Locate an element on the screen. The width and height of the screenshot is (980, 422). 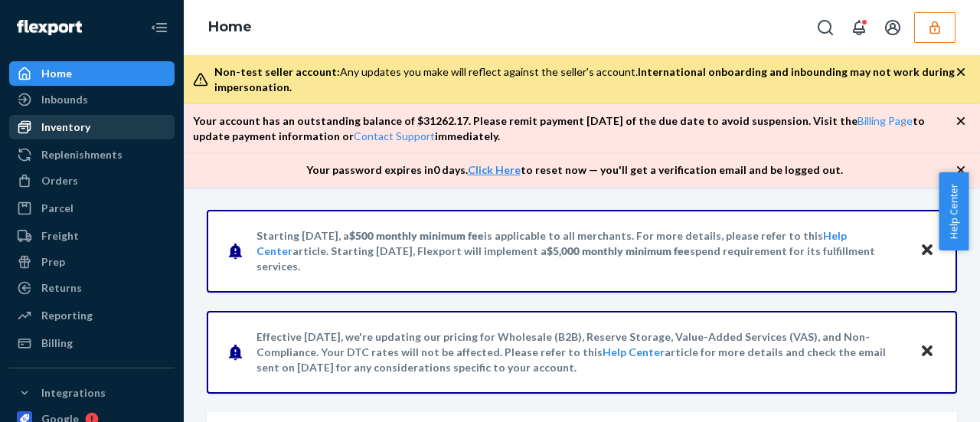
div: Orders is located at coordinates (60, 181).